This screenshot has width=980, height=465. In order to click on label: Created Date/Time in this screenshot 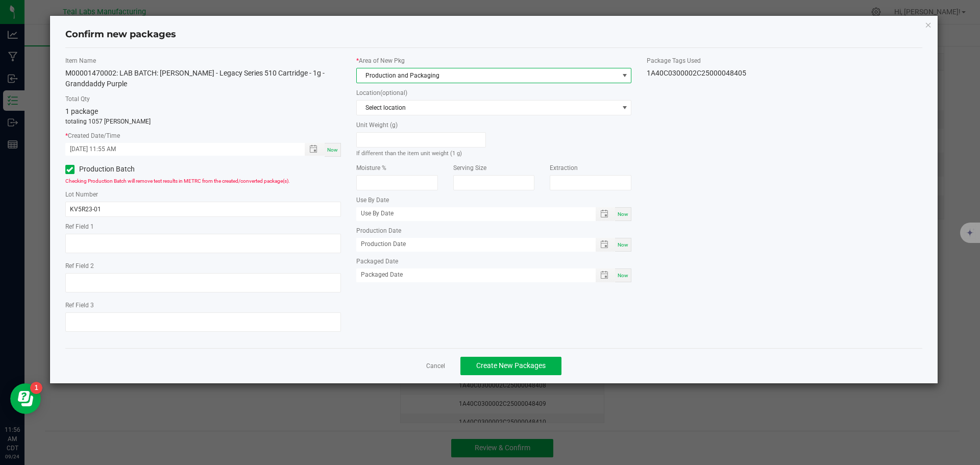, I will do `click(203, 136)`.